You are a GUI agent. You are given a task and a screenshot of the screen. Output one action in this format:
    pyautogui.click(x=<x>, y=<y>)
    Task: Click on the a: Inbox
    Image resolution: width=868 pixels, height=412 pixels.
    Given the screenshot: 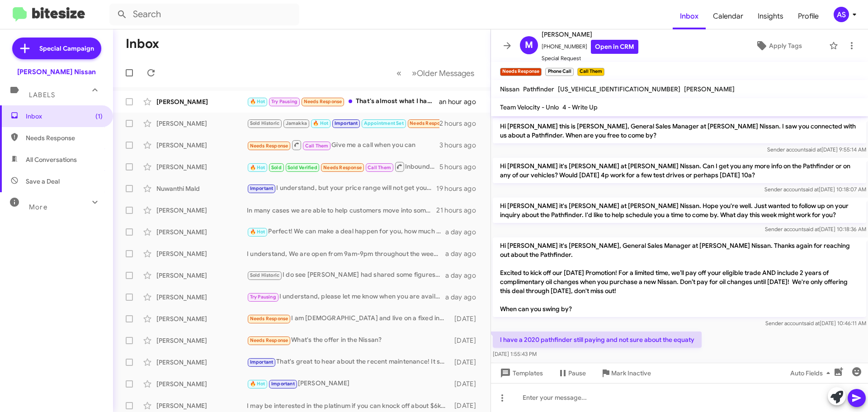 What is the action you would take?
    pyautogui.click(x=689, y=16)
    